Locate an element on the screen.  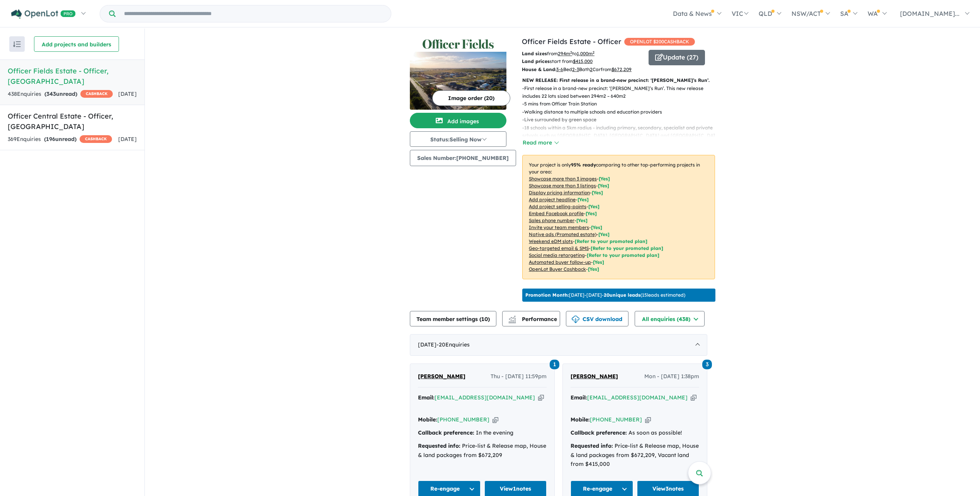
u: 3-6 is located at coordinates (560, 69).